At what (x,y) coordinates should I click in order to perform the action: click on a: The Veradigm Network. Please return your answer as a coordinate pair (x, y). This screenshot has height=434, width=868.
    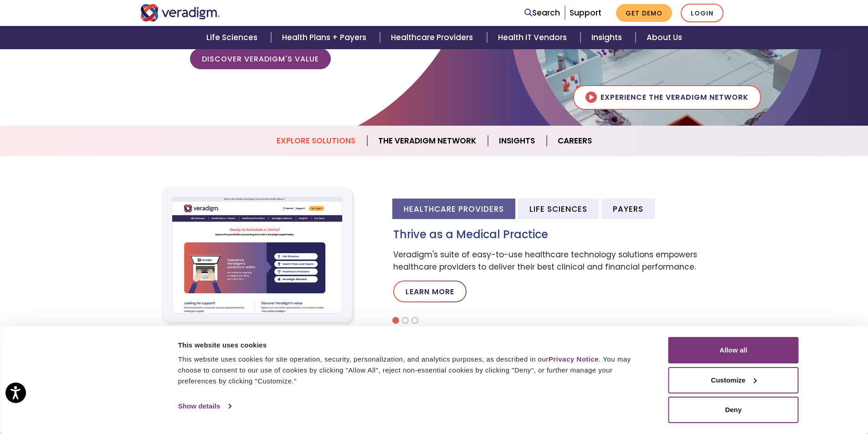
    Looking at the image, I should click on (427, 141).